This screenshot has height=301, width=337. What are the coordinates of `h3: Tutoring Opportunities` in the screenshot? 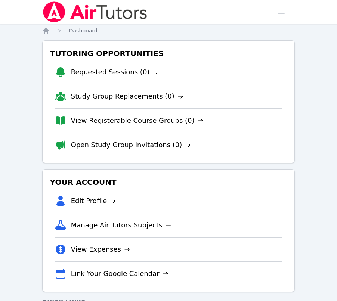 It's located at (169, 53).